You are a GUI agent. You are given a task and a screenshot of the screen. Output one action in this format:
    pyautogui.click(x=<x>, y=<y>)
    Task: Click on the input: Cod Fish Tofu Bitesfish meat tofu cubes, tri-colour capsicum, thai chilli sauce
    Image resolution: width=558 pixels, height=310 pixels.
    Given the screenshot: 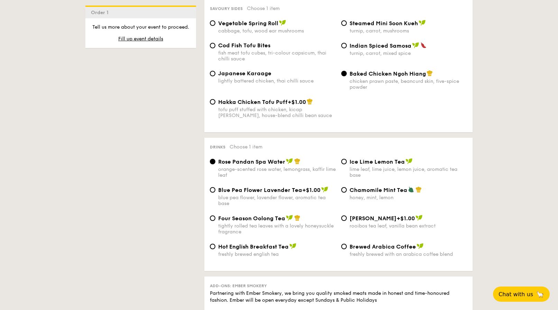 What is the action you would take?
    pyautogui.click(x=213, y=46)
    